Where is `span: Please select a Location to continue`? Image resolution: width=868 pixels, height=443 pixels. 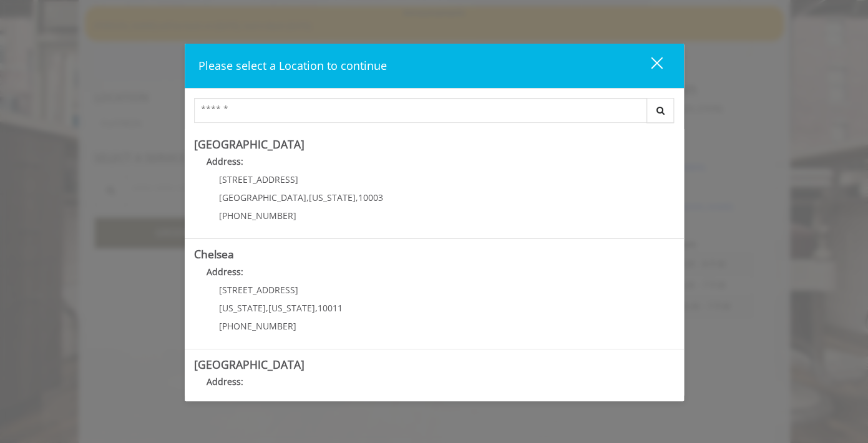
span: Please select a Location to continue is located at coordinates (293, 65).